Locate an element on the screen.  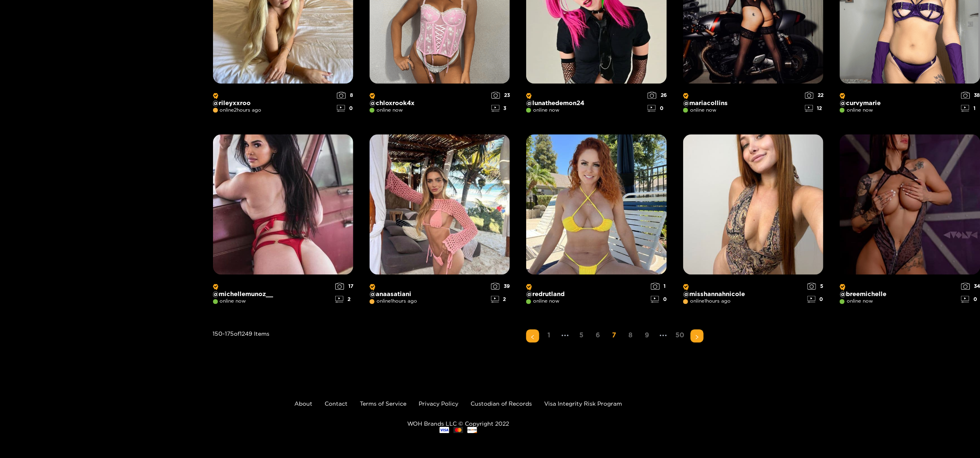
div: 3 is located at coordinates (501, 108).